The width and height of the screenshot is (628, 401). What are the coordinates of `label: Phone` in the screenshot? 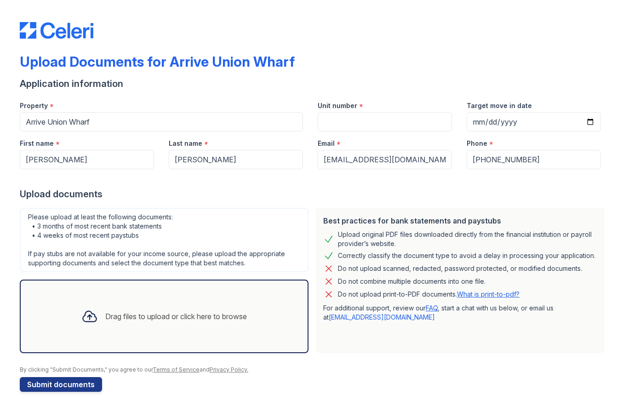 It's located at (477, 143).